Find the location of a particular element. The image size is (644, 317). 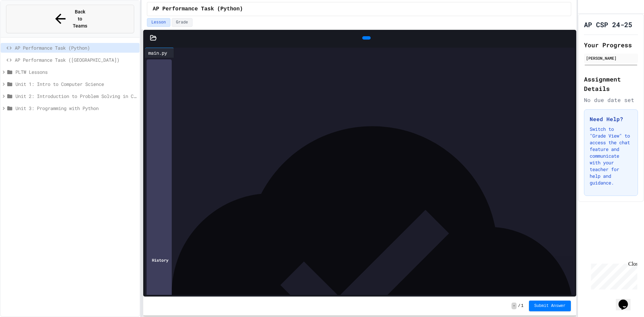

div: No due date set is located at coordinates (610, 100).